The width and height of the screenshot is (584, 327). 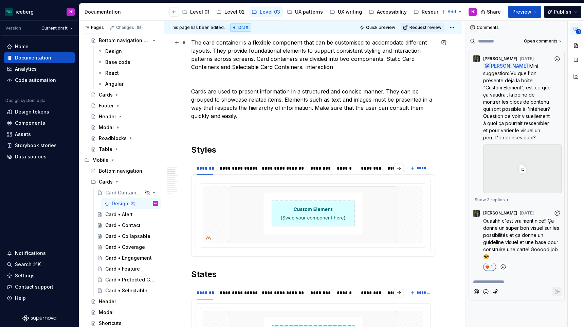 What do you see at coordinates (392, 12) in the screenshot?
I see `div: Accessibility` at bounding box center [392, 12].